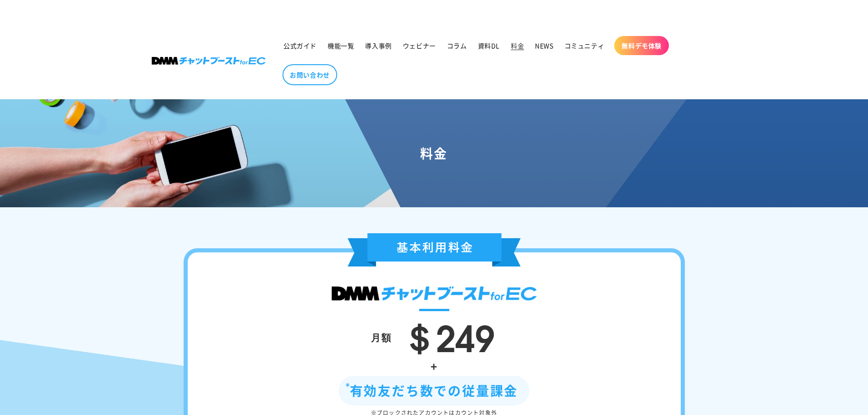 The image size is (868, 415). Describe the element at coordinates (457, 45) in the screenshot. I see `a: コラム` at that location.